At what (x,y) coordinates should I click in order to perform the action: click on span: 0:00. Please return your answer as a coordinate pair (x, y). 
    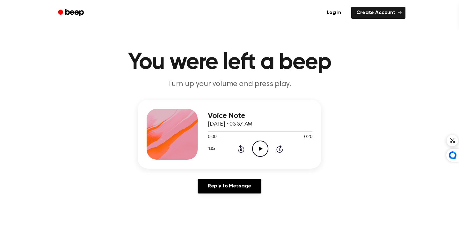
    Looking at the image, I should click on (212, 137).